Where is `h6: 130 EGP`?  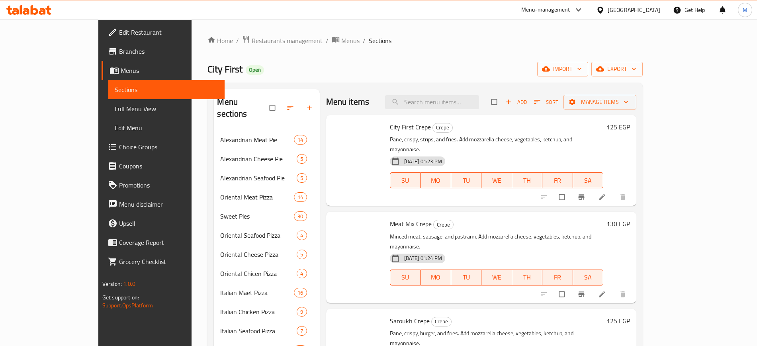
h6: 130 EGP is located at coordinates (618, 224).